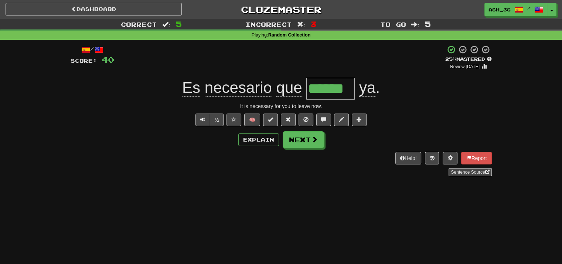 The image size is (562, 264). What do you see at coordinates (84, 61) in the screenshot?
I see `span: Score:` at bounding box center [84, 61].